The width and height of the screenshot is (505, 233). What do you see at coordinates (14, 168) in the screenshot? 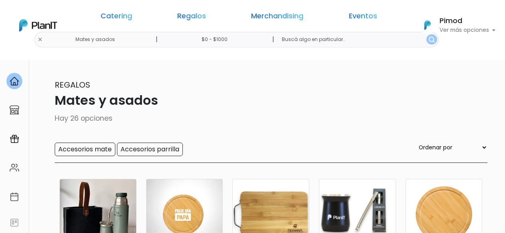
I see `img: people-662611757002400ad9ed0e3c099ab2801c6687ba6c219adb57efc949bc21e19d.svg` at bounding box center [14, 168].